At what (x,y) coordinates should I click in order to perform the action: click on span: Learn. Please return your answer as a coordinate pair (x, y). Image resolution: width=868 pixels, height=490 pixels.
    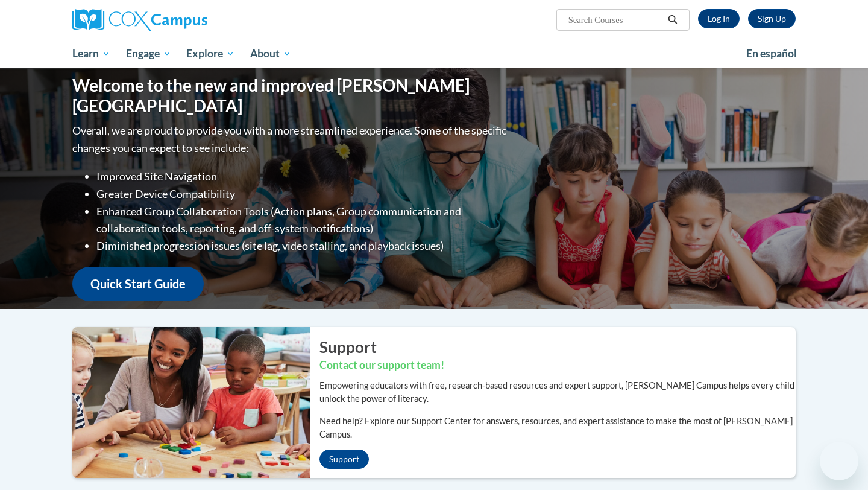
    Looking at the image, I should click on (91, 53).